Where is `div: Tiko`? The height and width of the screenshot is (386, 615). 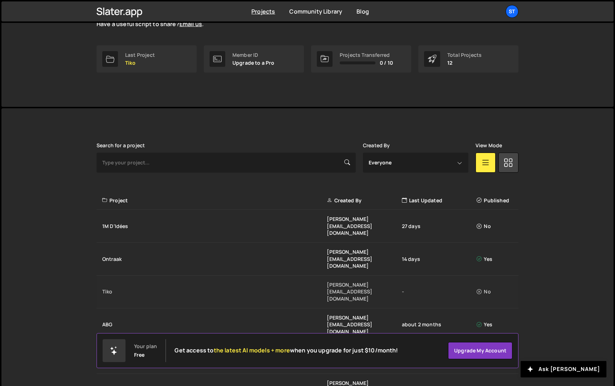
div: Tiko is located at coordinates (215, 292).